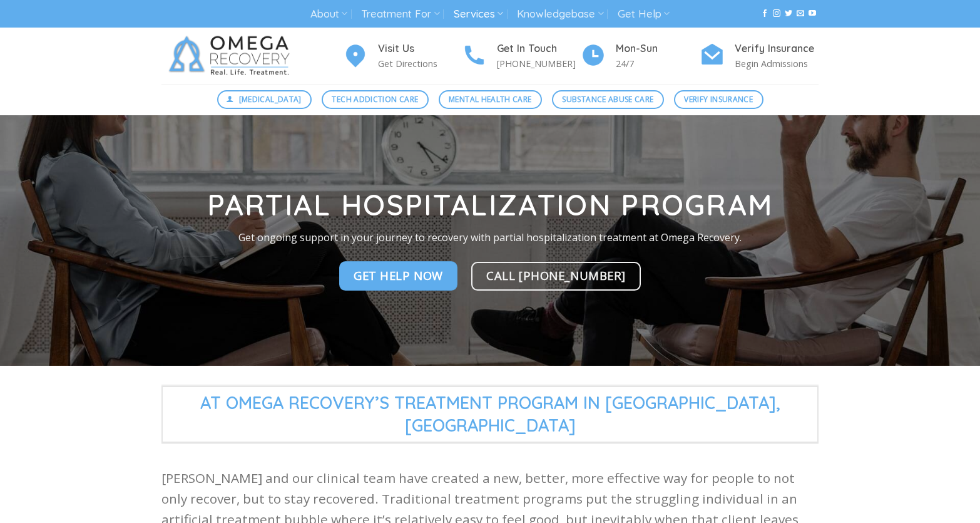 Image resolution: width=980 pixels, height=523 pixels. I want to click on a: Verify Insurance Begin Admissions, so click(759, 56).